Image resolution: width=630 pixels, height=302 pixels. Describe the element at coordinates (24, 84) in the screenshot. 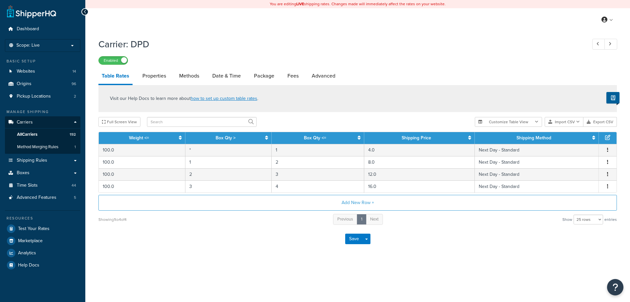

I see `span: Origins` at that location.